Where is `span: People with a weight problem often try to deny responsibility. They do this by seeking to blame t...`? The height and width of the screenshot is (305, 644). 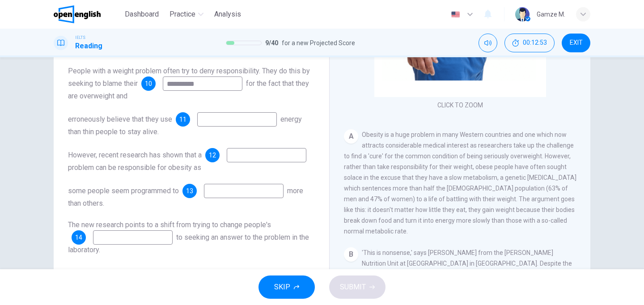 span: People with a weight problem often try to deny responsibility. They do this by seeking to blame t... is located at coordinates (189, 77).